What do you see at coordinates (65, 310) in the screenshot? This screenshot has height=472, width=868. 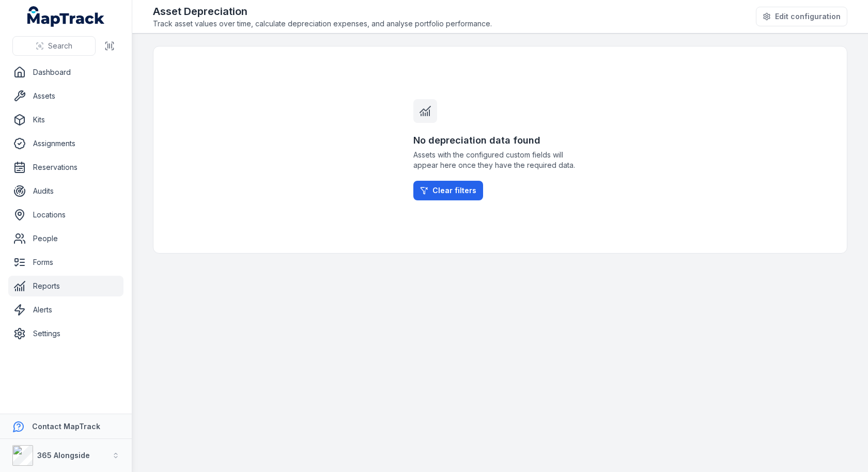 I see `a: Alerts` at bounding box center [65, 310].